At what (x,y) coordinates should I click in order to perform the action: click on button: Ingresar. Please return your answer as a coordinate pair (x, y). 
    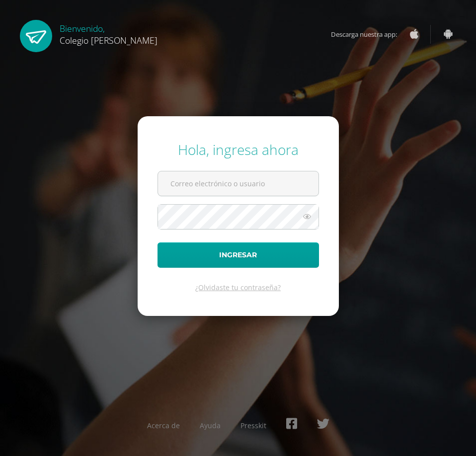
    Looking at the image, I should click on (238, 255).